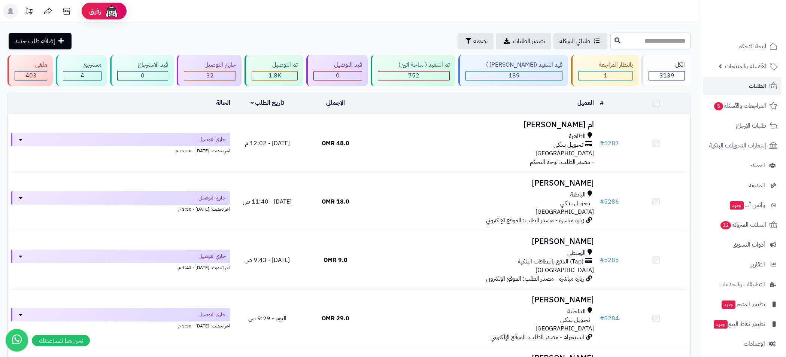 This screenshot has width=786, height=357. What do you see at coordinates (336, 143) in the screenshot?
I see `span: 48.0 OMR` at bounding box center [336, 143].